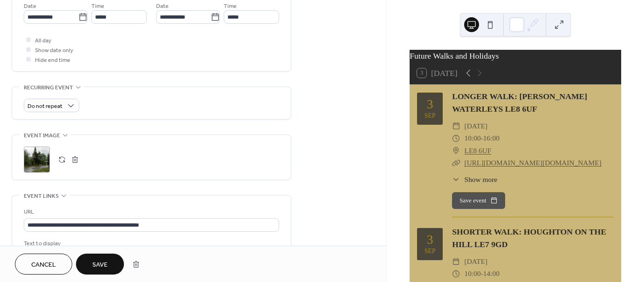 The image size is (644, 282). Describe the element at coordinates (150, 212) in the screenshot. I see `div: URL` at that location.